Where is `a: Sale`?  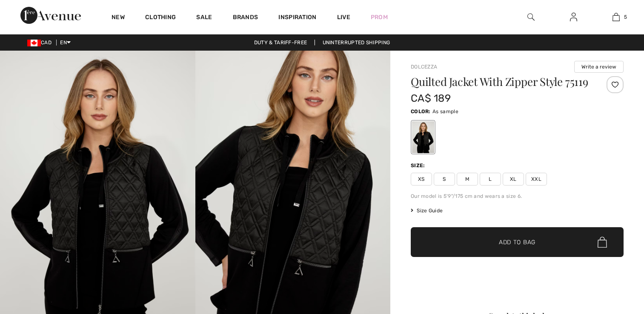
a: Sale is located at coordinates (204, 18).